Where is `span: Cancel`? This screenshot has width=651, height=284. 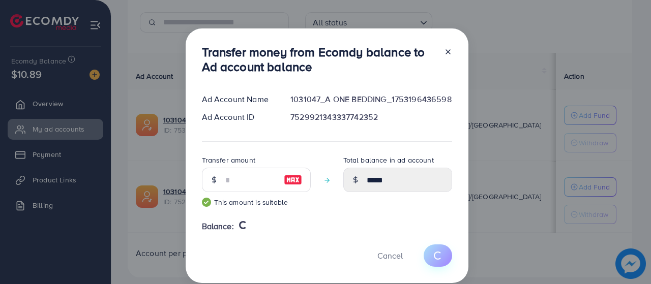 span: Cancel is located at coordinates (390, 256).